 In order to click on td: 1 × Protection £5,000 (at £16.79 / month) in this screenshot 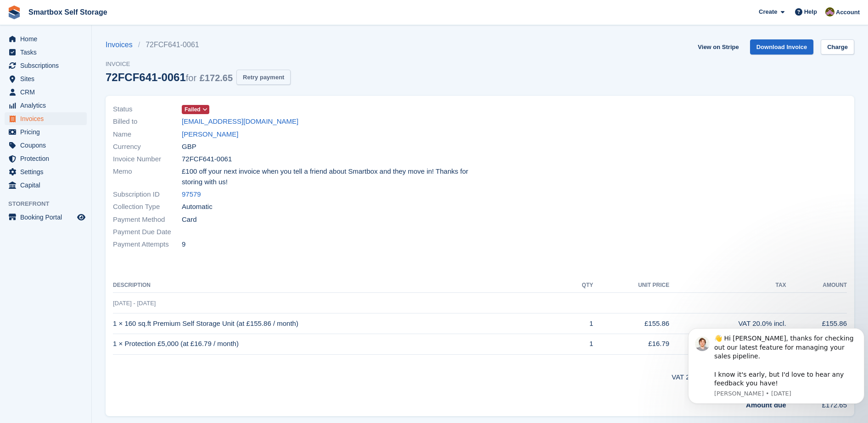, I will do `click(339, 344)`.